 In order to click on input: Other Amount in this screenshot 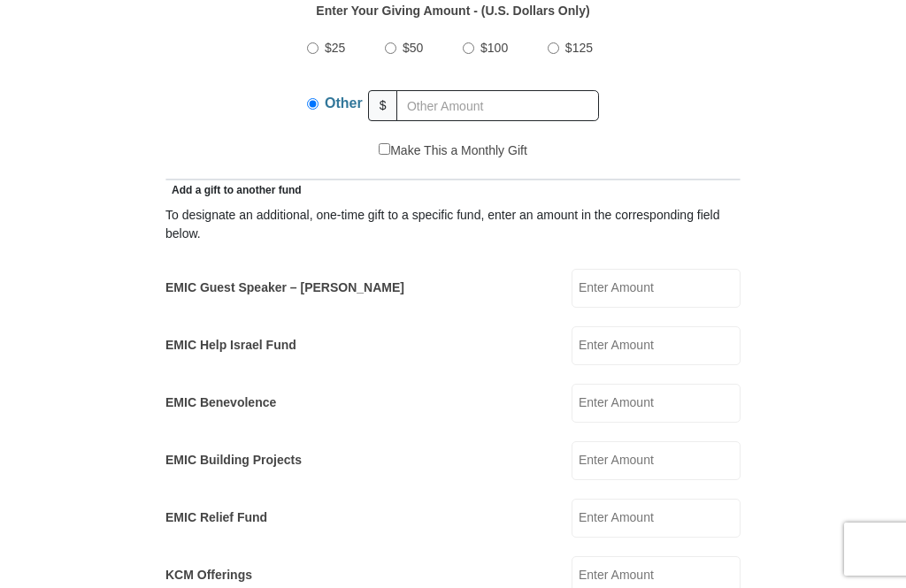, I will do `click(497, 106)`.